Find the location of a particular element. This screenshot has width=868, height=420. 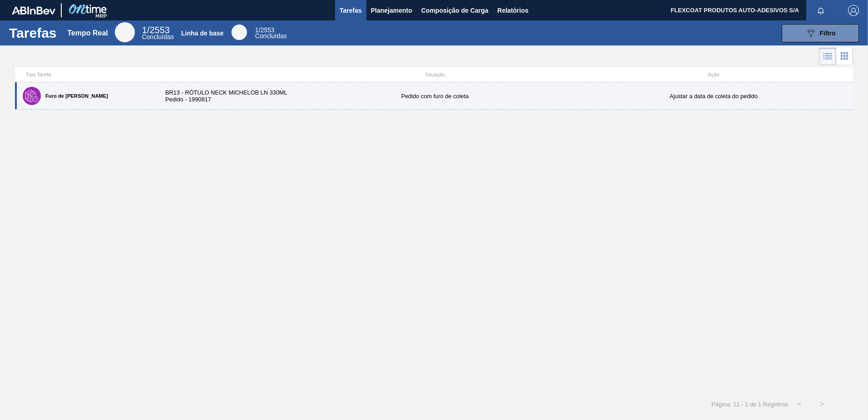

button: Filtro is located at coordinates (820, 33).